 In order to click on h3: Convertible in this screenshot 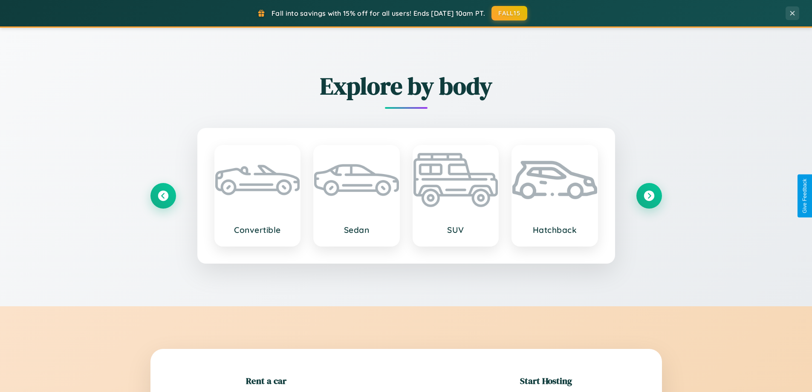, I will do `click(257, 230)`.